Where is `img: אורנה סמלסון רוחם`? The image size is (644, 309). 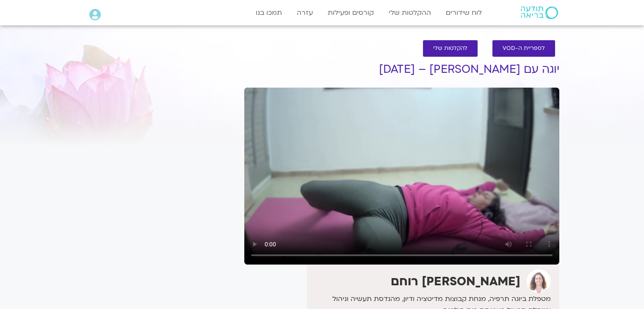 img: אורנה סמלסון רוחם is located at coordinates (539, 281).